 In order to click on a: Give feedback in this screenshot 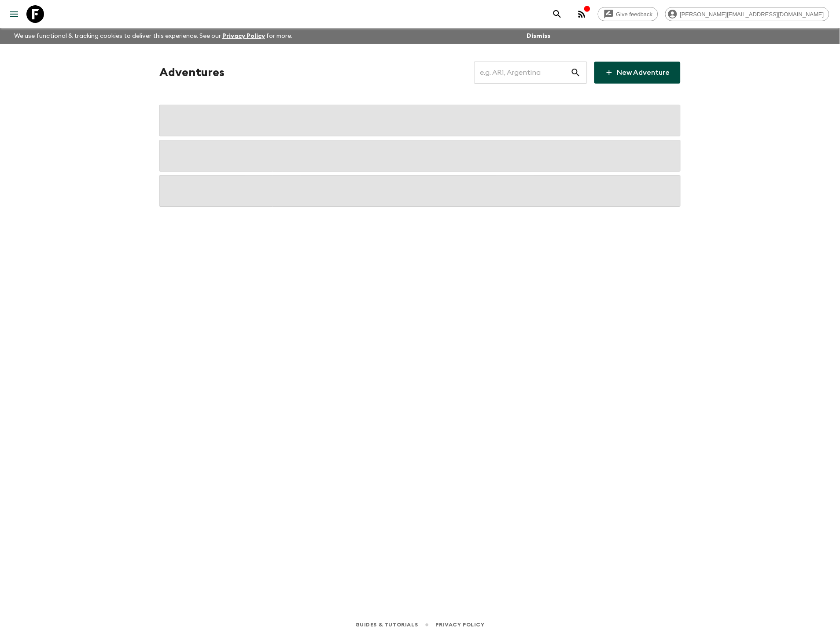, I will do `click(628, 14)`.